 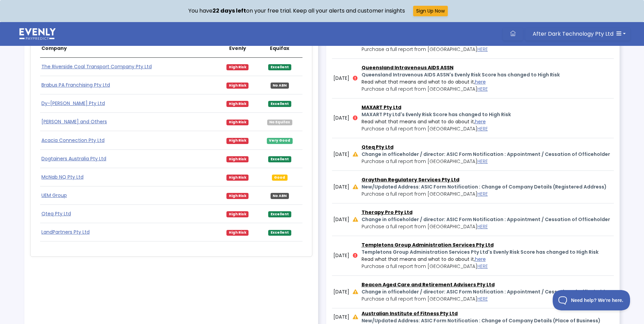 I want to click on span: No Equifax, so click(x=280, y=122).